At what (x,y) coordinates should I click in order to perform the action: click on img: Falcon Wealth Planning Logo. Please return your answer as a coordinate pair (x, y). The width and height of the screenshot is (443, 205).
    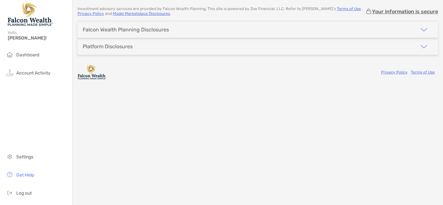
    Looking at the image, I should click on (30, 14).